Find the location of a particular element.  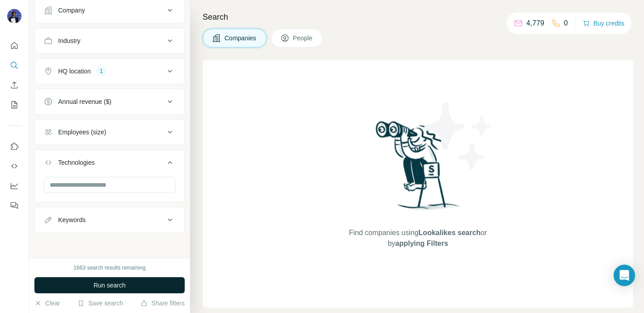

span: Companies is located at coordinates (240, 38).